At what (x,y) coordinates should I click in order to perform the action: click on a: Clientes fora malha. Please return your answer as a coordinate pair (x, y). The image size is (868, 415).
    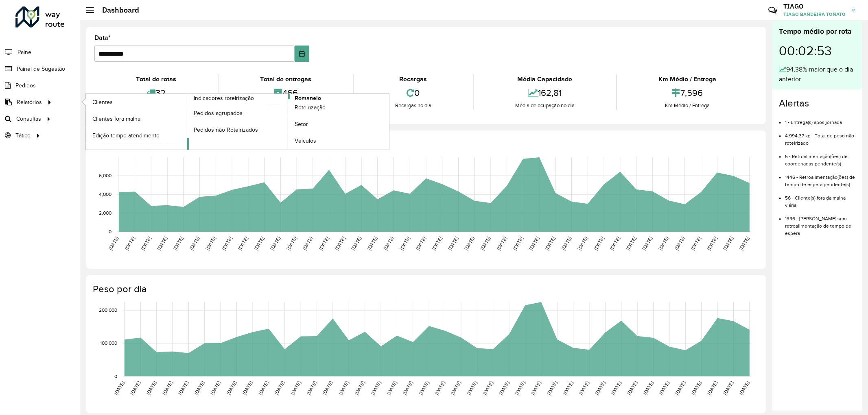
    Looking at the image, I should click on (136, 118).